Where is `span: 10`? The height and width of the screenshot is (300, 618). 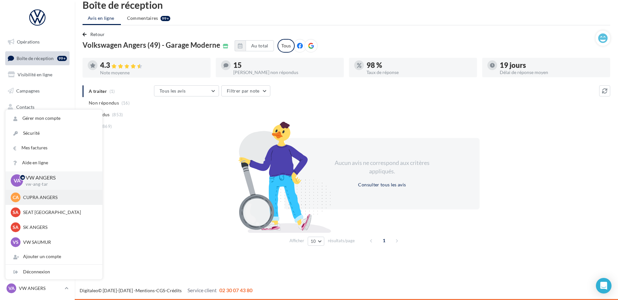
span: 10 is located at coordinates (313, 242).